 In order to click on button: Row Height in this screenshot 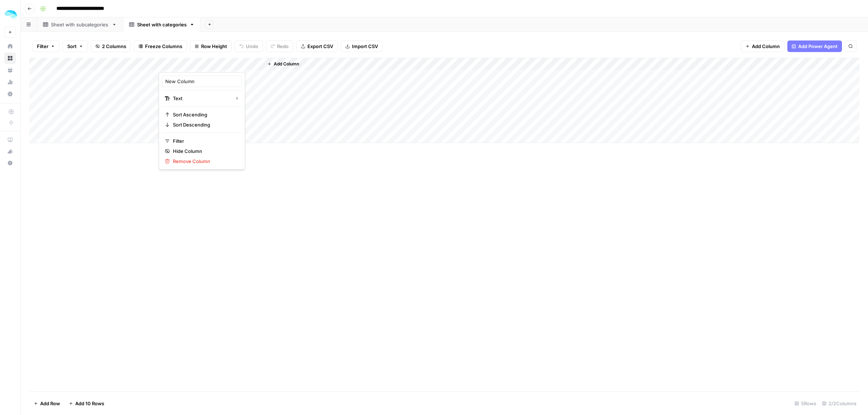, I will do `click(211, 47)`.